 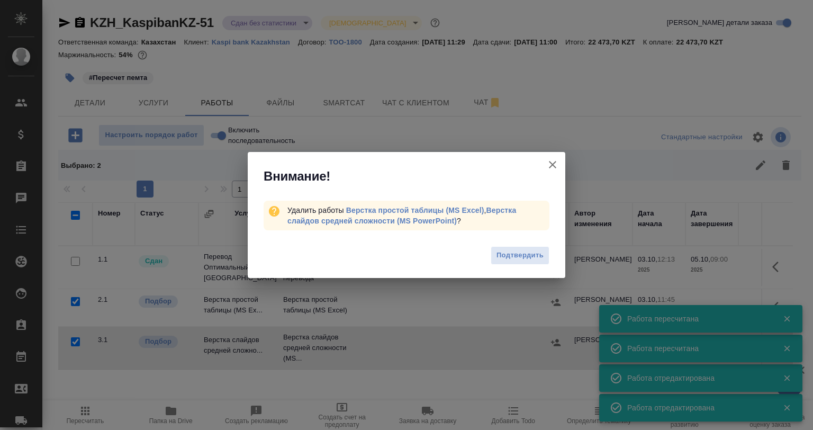 What do you see at coordinates (418, 215) in the screenshot?
I see `div: Удалить работы` at bounding box center [418, 215].